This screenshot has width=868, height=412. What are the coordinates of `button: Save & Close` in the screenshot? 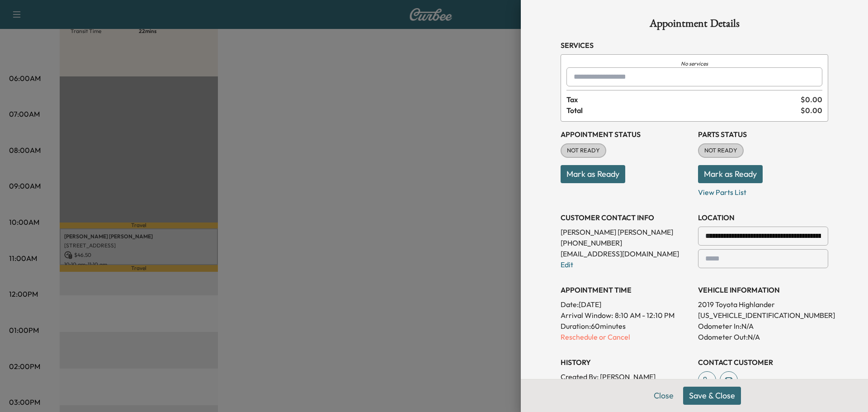 It's located at (712, 396).